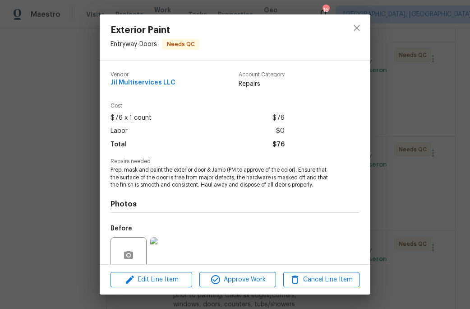  Describe the element at coordinates (143, 74) in the screenshot. I see `span: Vendor` at that location.